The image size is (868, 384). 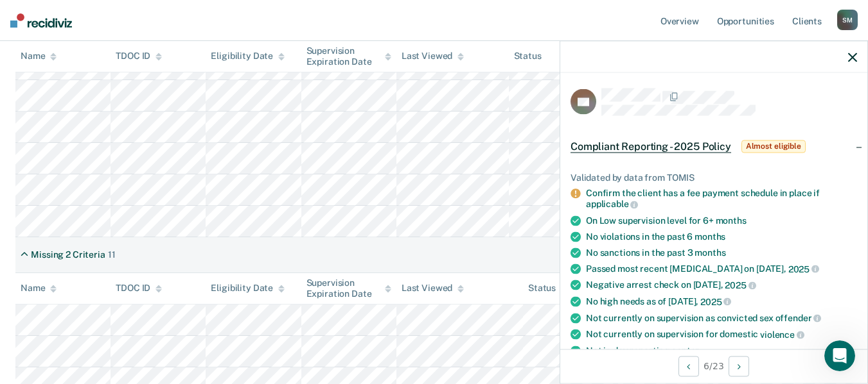 I want to click on div: Missing 2 Criteria, so click(x=67, y=255).